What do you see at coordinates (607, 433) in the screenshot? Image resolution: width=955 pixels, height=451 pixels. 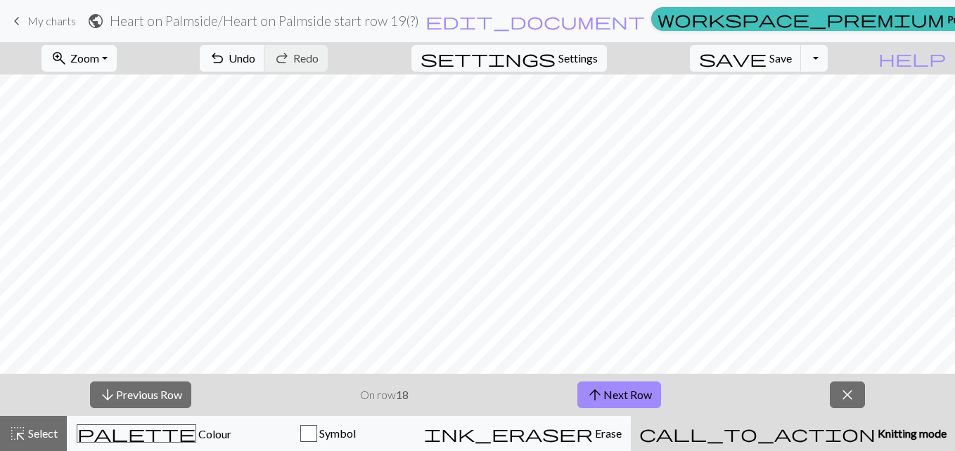 I see `span: Erase` at bounding box center [607, 433].